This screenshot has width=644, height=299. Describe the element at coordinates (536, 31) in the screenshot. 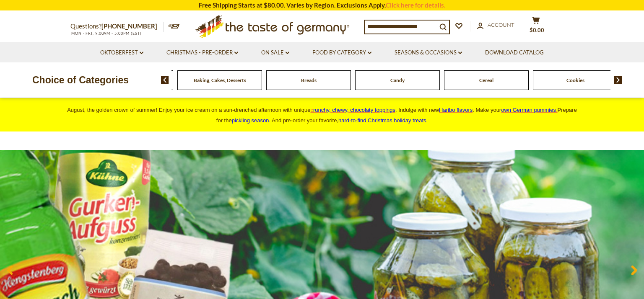

I see `span: $0.00` at that location.